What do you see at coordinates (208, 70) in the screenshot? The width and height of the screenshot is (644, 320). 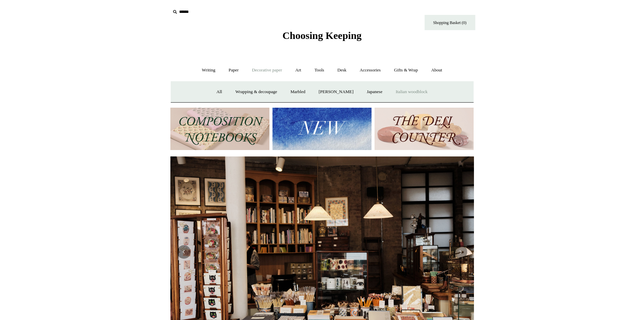 I see `a: Writing` at bounding box center [208, 70].